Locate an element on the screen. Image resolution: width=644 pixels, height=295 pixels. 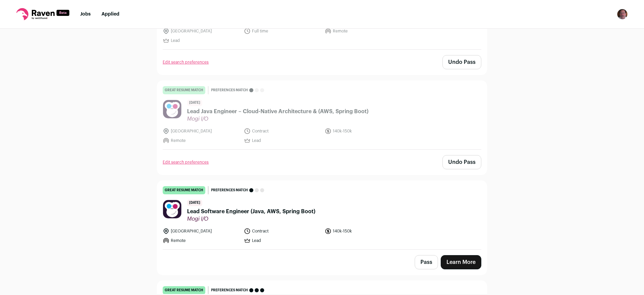
span: Lead Java Engineer – Cloud-Native Architecture & (AWS, Spring Boot) is located at coordinates (278, 112).